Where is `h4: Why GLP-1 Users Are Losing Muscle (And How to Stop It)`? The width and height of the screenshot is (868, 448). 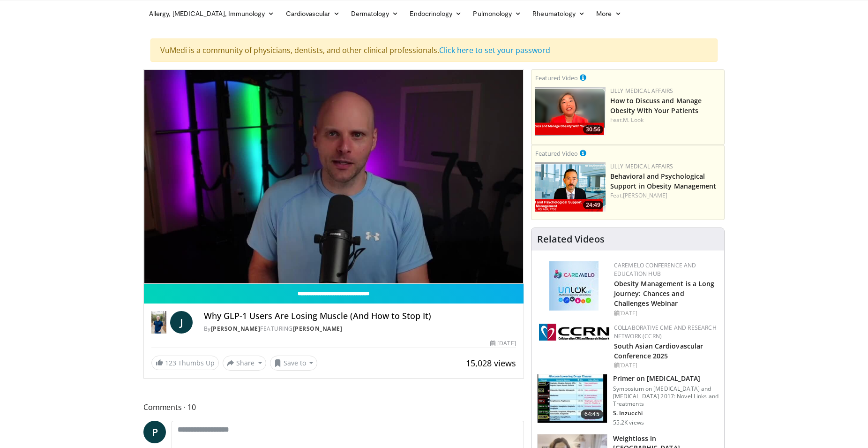 h4: Why GLP-1 Users Are Losing Muscle (And How to Stop It) is located at coordinates (360, 316).